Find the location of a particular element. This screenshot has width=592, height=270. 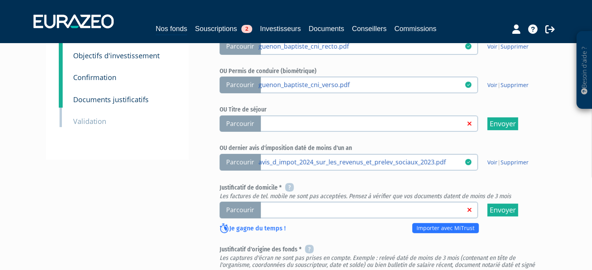

small: Validation is located at coordinates (89, 121).